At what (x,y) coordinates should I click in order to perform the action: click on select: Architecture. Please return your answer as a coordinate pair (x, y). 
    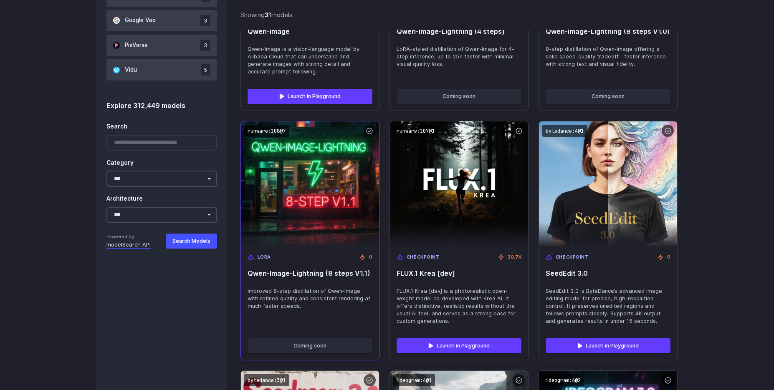
    Looking at the image, I should click on (162, 215).